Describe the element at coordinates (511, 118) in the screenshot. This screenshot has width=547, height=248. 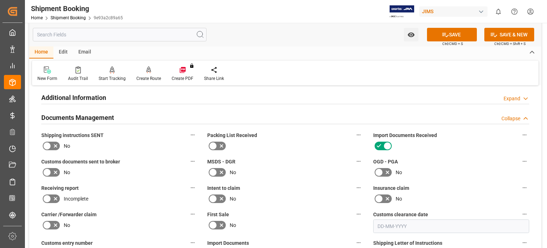
I see `div: Collapse` at that location.